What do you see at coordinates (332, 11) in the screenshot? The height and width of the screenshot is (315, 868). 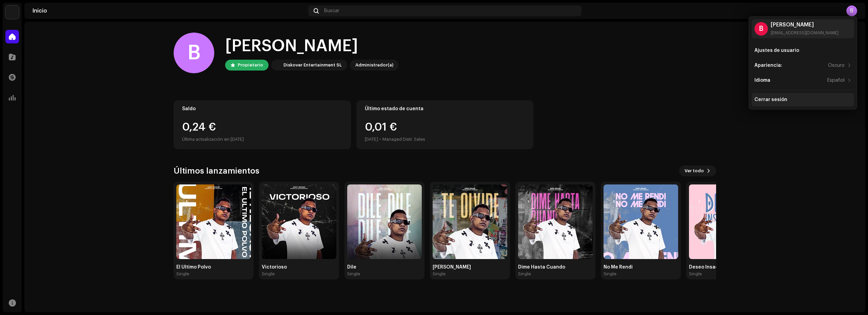 I see `span: Buscar` at bounding box center [332, 11].